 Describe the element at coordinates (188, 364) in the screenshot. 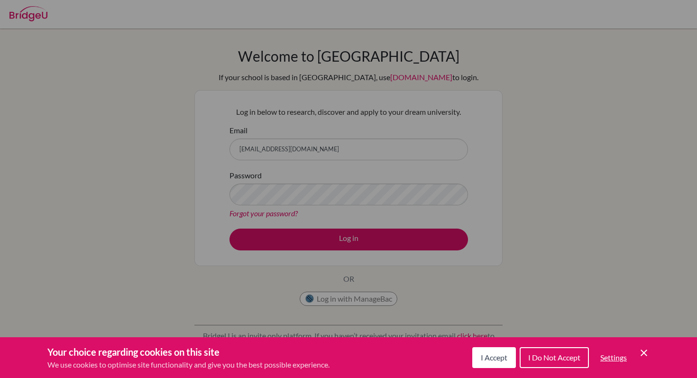

I see `p: We use cookies to optimise site functionality and give you the best possible experience.` at that location.